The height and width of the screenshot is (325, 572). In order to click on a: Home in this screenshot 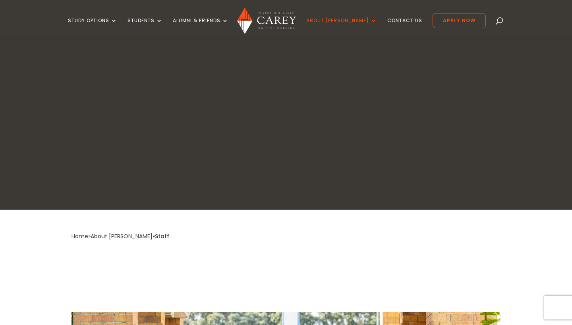, I will do `click(80, 237)`.